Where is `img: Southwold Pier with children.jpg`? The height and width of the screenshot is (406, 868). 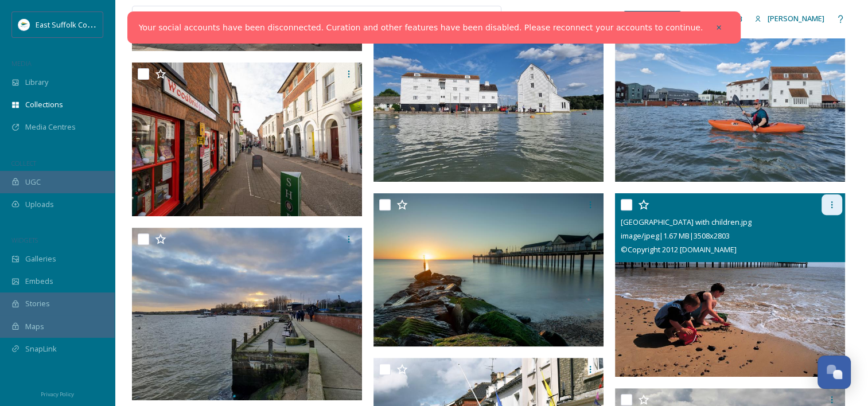 img: Southwold Pier with children.jpg is located at coordinates (730, 285).